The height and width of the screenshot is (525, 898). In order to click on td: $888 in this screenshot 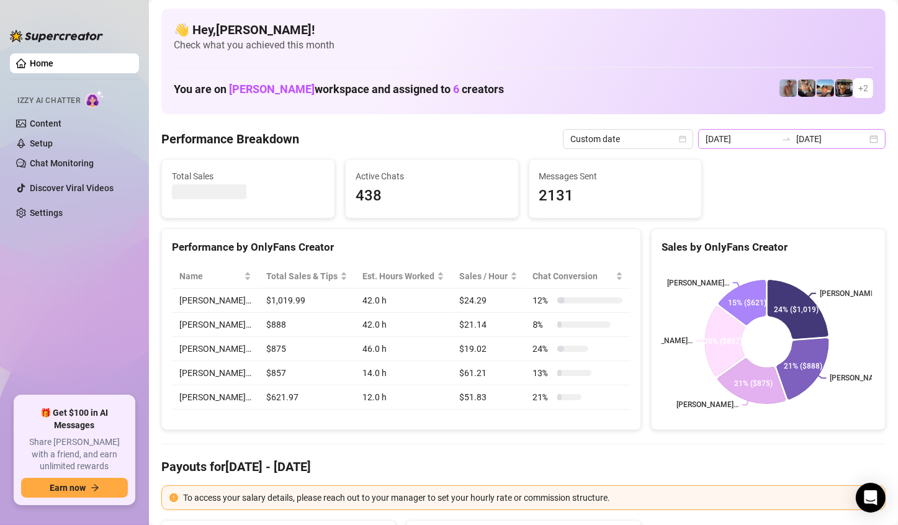, I will do `click(307, 325)`.